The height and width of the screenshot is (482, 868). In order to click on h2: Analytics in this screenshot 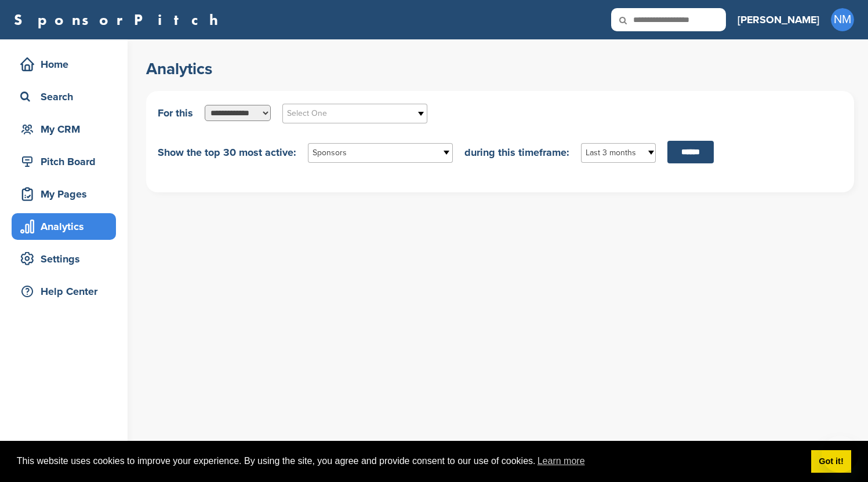, I will do `click(500, 69)`.